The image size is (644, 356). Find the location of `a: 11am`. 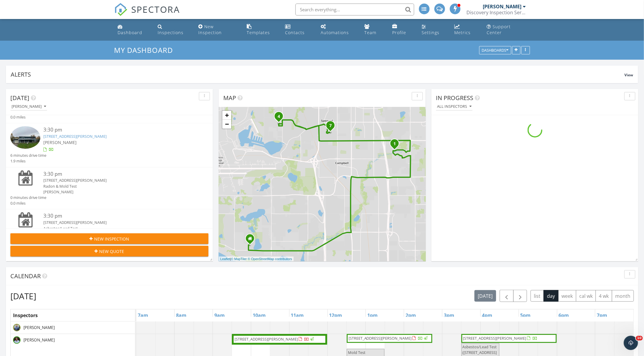

a: 11am is located at coordinates (298, 315).